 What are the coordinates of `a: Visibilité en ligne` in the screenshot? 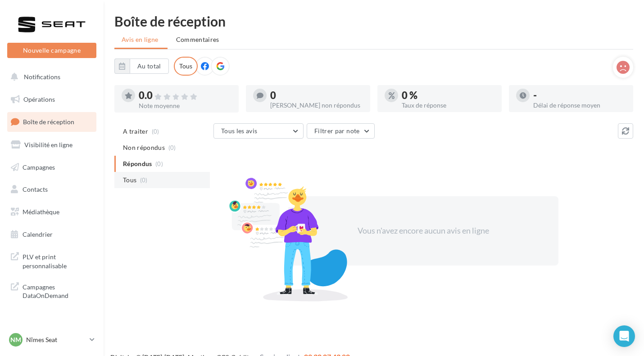 It's located at (52, 145).